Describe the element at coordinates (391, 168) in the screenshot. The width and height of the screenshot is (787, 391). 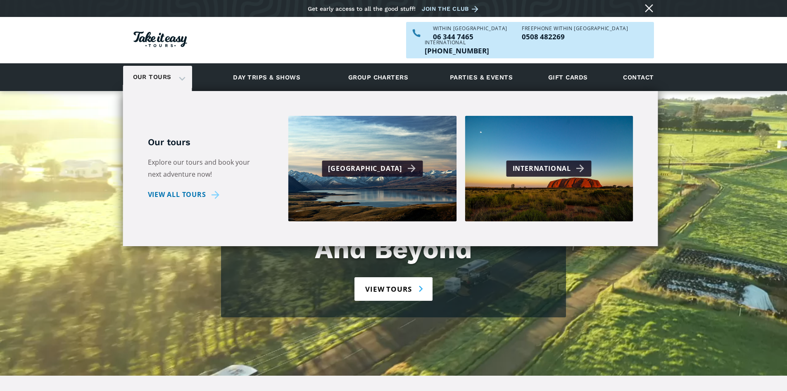
I see `nav: Our tours` at that location.